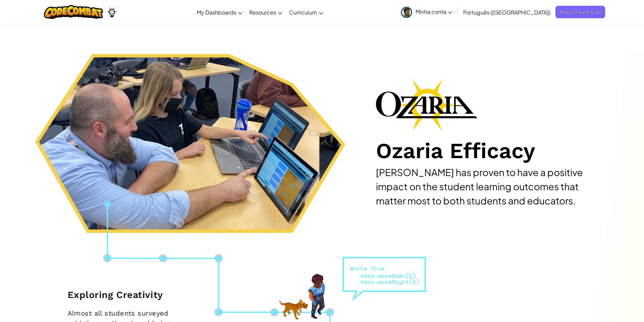  Describe the element at coordinates (580, 12) in the screenshot. I see `span: Peça uma cotação` at that location.